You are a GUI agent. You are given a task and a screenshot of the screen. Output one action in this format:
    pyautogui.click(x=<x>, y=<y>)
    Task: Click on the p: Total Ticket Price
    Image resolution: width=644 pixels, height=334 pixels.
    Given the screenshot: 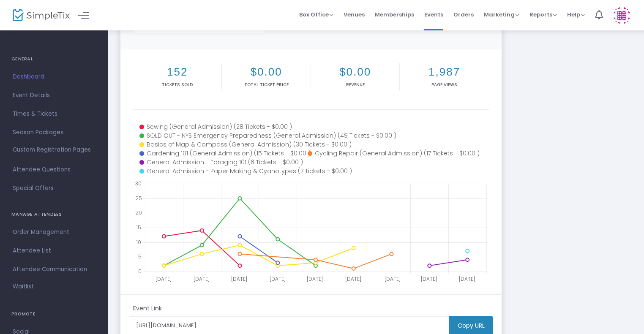 What is the action you would take?
    pyautogui.click(x=266, y=85)
    